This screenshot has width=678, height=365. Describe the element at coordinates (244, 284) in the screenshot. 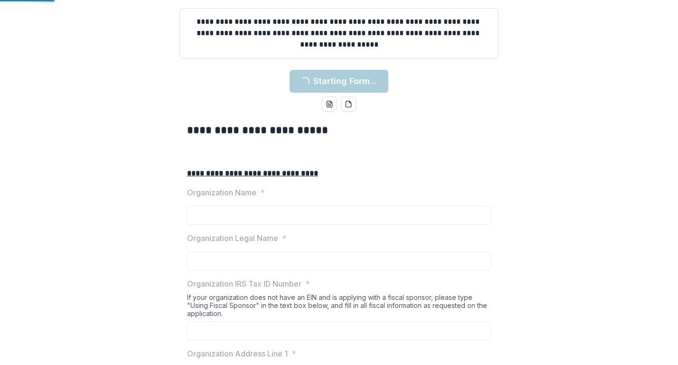

I see `p: Organization IRS Tax ID Number` at that location.